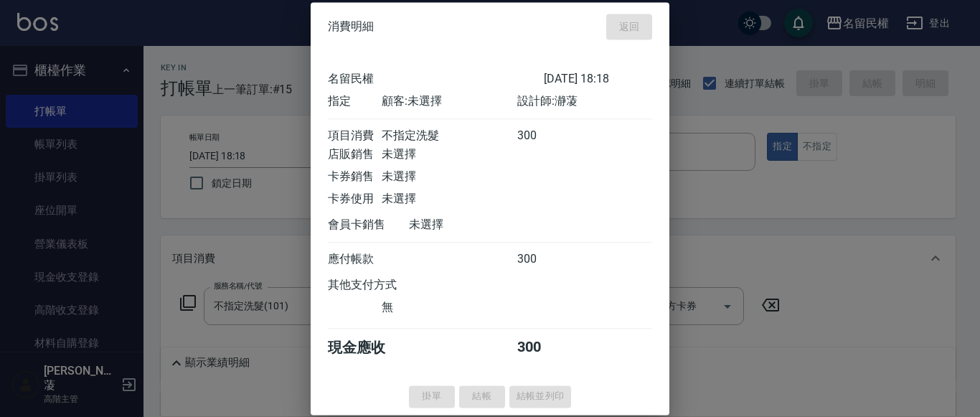 This screenshot has height=417, width=980. Describe the element at coordinates (354, 259) in the screenshot. I see `div: 應付帳款` at that location.